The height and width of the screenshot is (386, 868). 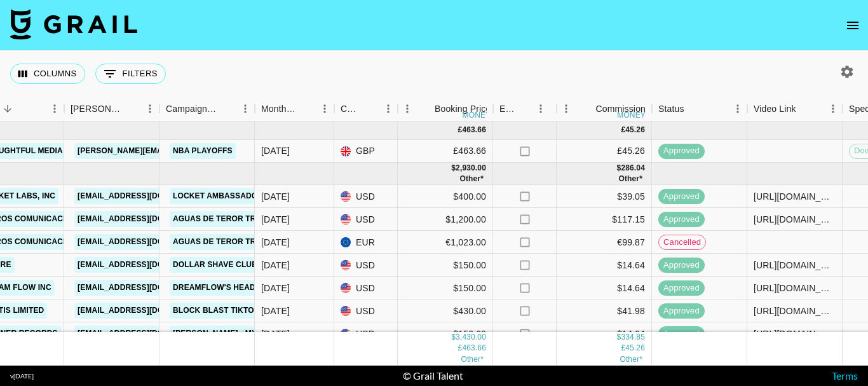 What do you see at coordinates (525, 108) in the screenshot?
I see `div: Expenses: Remove Commission?` at bounding box center [525, 108].